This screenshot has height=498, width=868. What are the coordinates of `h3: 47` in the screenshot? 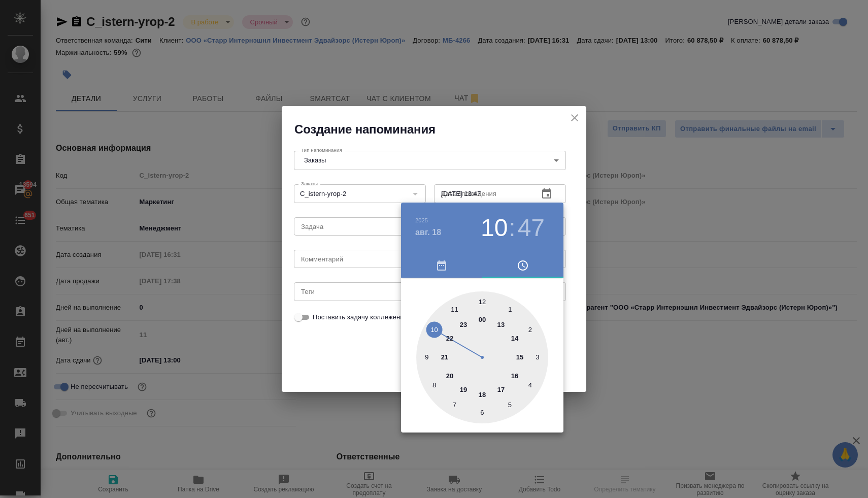 It's located at (531, 229).